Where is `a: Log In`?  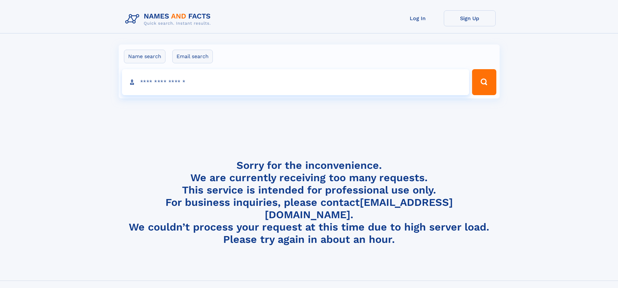
a: Log In is located at coordinates (418, 18).